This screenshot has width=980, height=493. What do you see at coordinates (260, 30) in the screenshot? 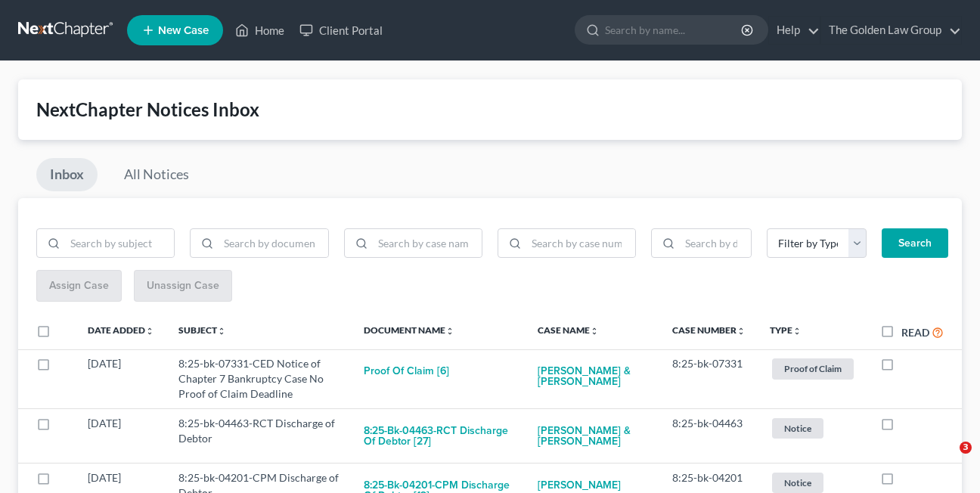
I see `a: Home` at bounding box center [260, 30].